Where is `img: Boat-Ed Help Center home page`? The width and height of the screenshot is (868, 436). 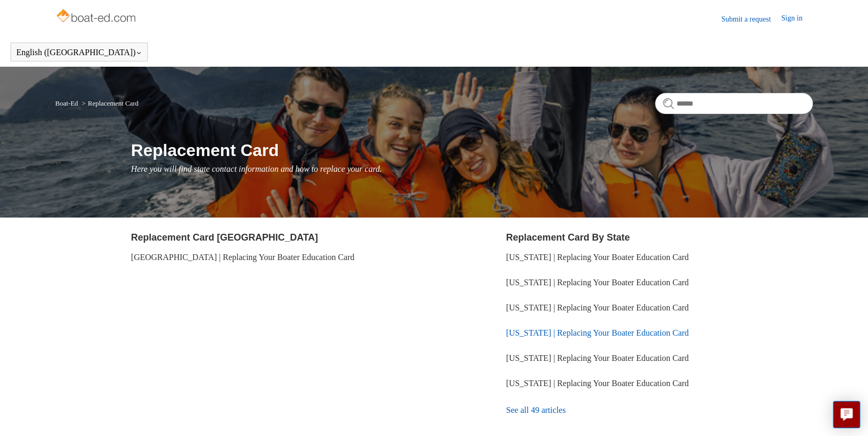
img: Boat-Ed Help Center home page is located at coordinates (97, 17).